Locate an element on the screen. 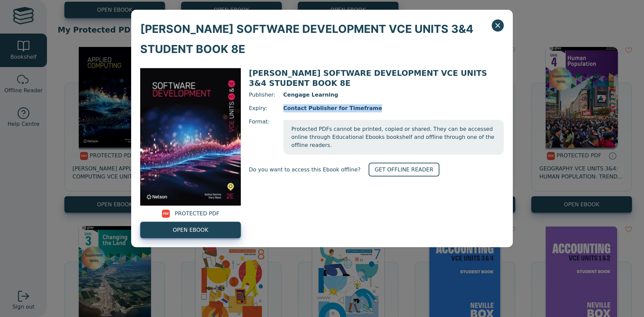  span: Contact Publisher for Timeframe is located at coordinates (393, 108).